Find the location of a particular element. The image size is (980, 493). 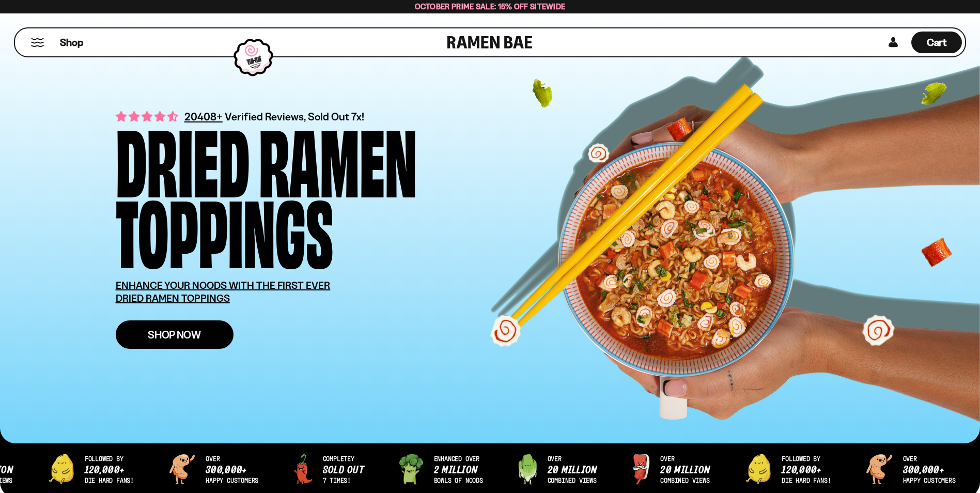

button: Mobile Menu Trigger is located at coordinates (37, 42).